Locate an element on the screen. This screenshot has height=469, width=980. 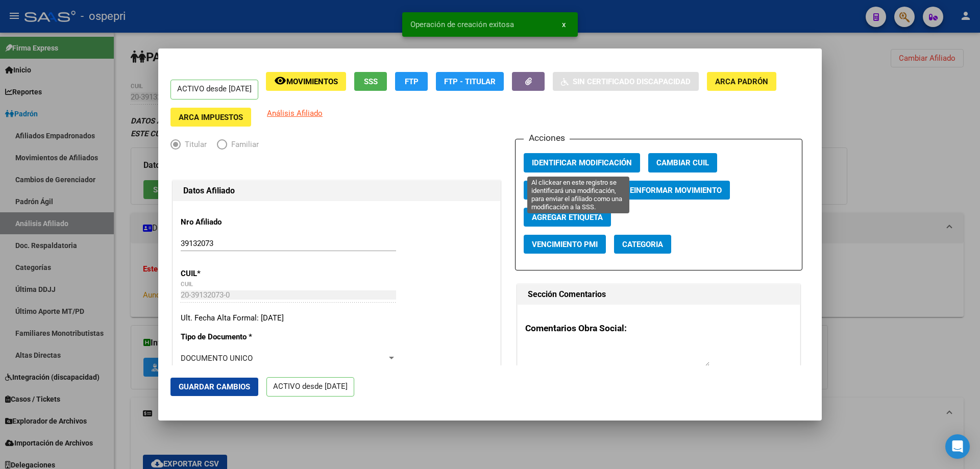
span: FTP - Titular is located at coordinates (469, 82).